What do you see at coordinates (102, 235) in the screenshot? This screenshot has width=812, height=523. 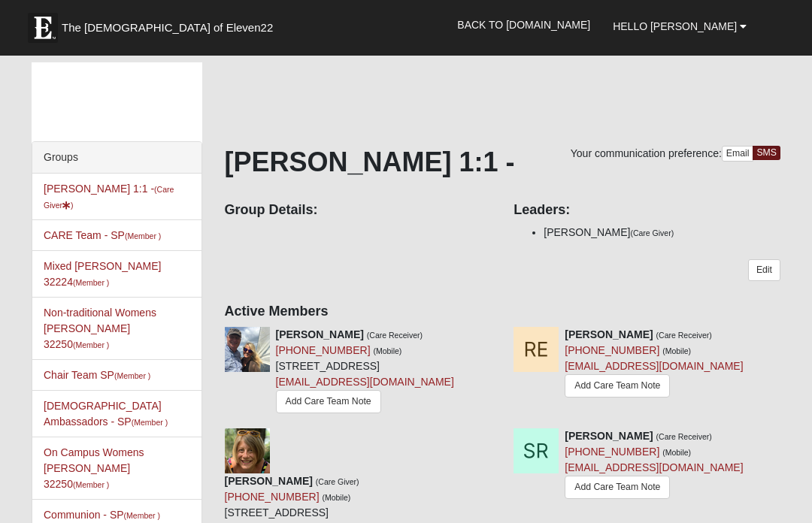 I see `a: CARE Team - SP(Member )` at bounding box center [102, 235].